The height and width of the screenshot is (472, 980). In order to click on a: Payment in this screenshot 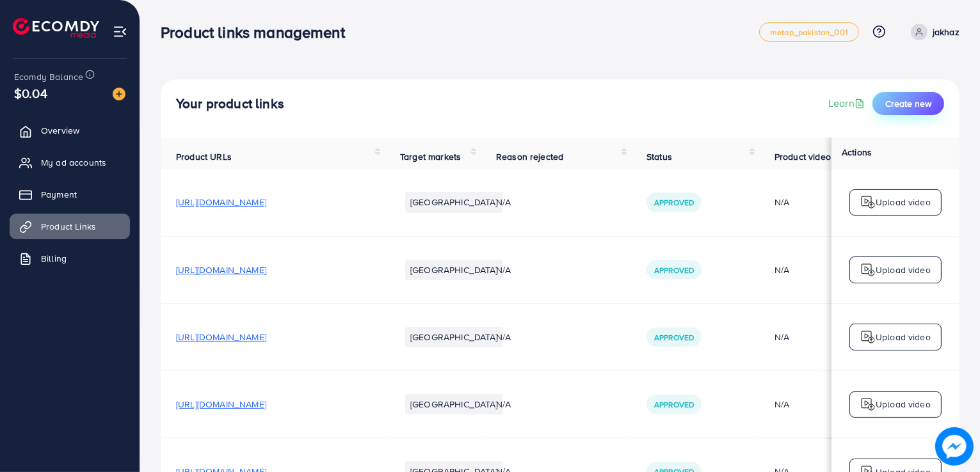, I will do `click(70, 194)`.